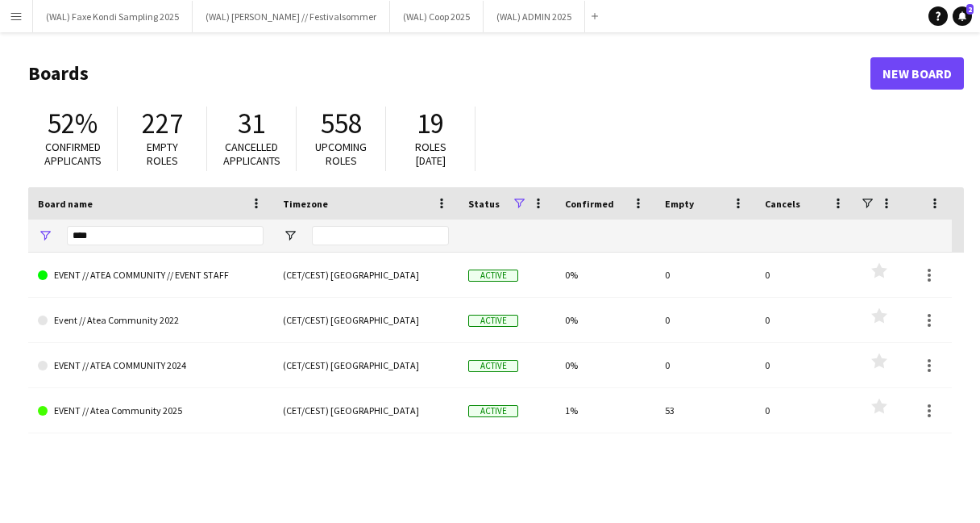  I want to click on span: Cancels, so click(782, 204).